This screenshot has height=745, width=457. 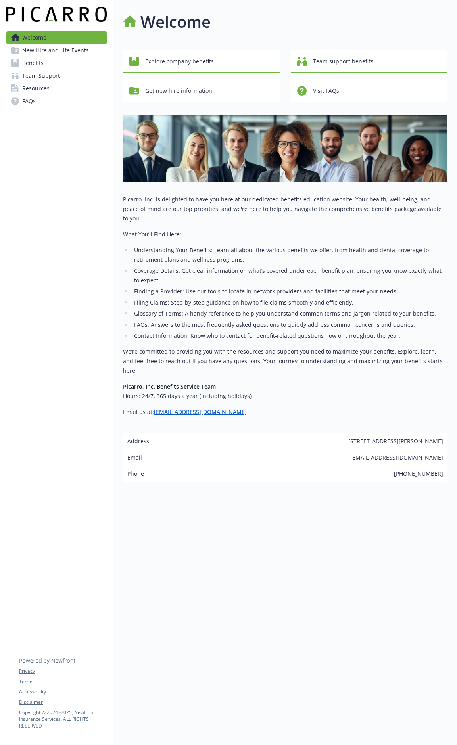 I want to click on a: Disclaimer, so click(x=63, y=702).